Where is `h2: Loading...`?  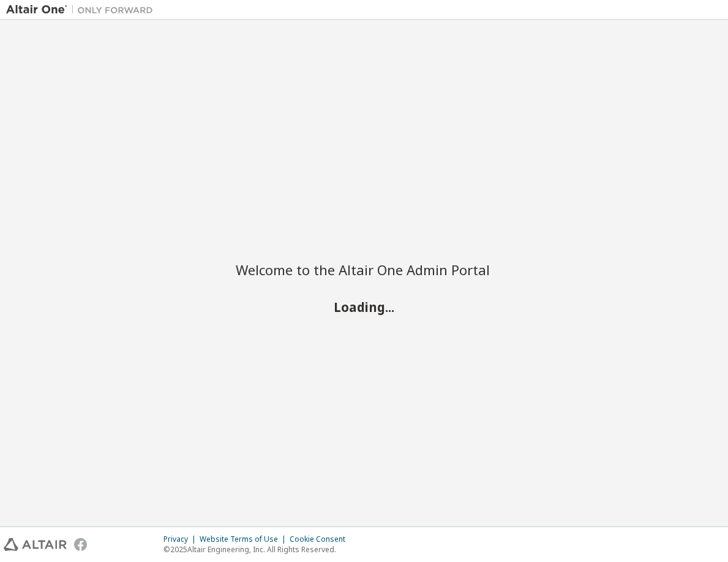 h2: Loading... is located at coordinates (365, 307).